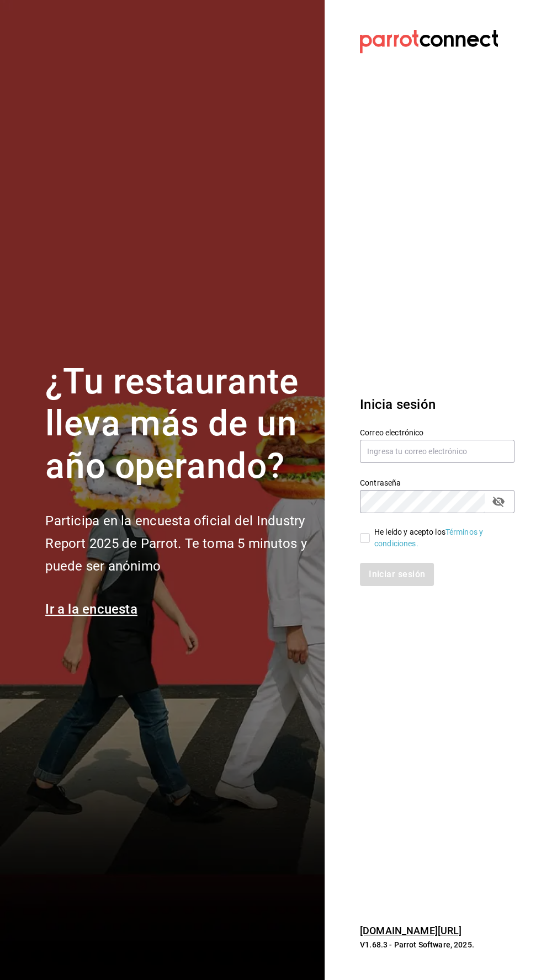 This screenshot has width=541, height=980. Describe the element at coordinates (178, 425) in the screenshot. I see `h1: ¿Tu restaurante lleva más de un año operando?` at that location.